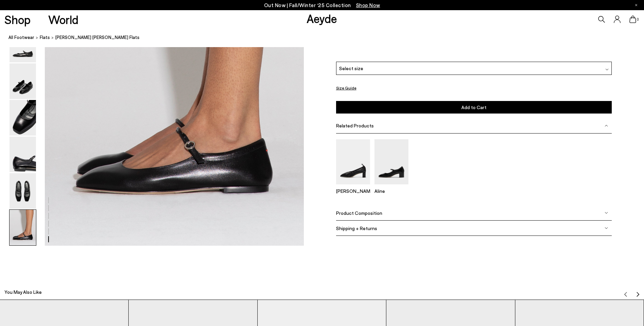  Describe the element at coordinates (351, 68) in the screenshot. I see `span: Select size` at that location.